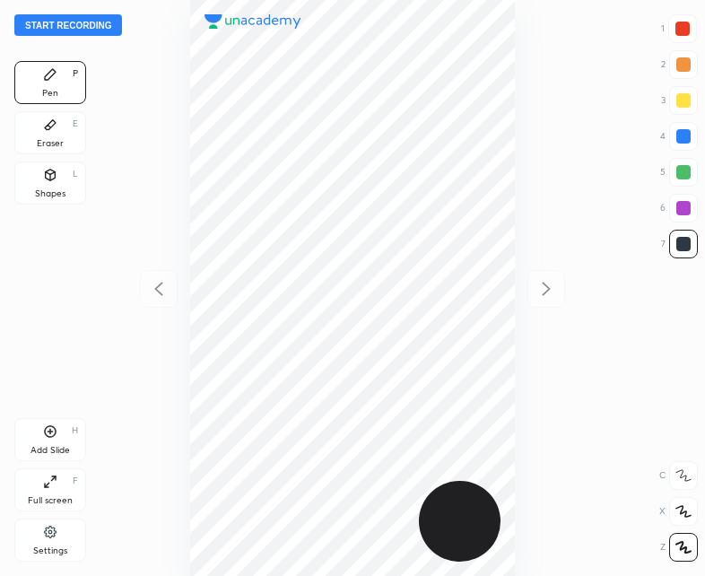  I want to click on div: Full screen, so click(50, 501).